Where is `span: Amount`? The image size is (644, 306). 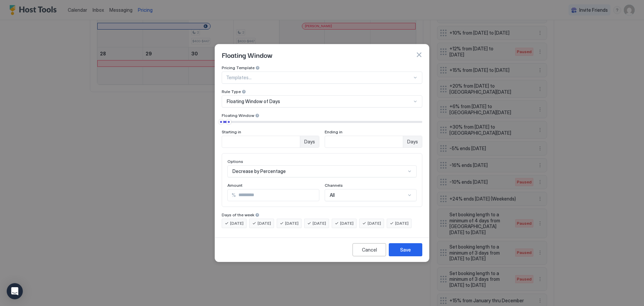 span: Amount is located at coordinates (235, 185).